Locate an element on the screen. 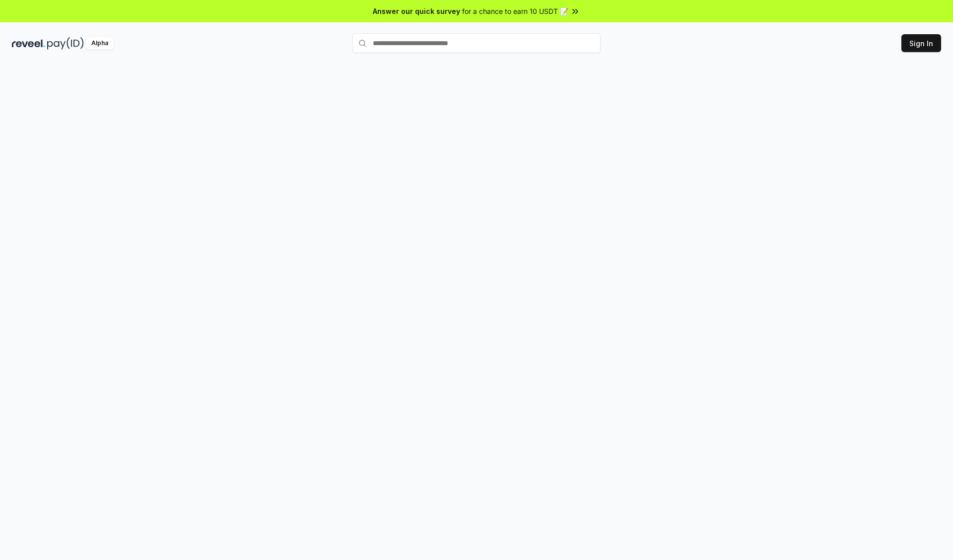 This screenshot has width=953, height=560. button: Sign In is located at coordinates (921, 43).